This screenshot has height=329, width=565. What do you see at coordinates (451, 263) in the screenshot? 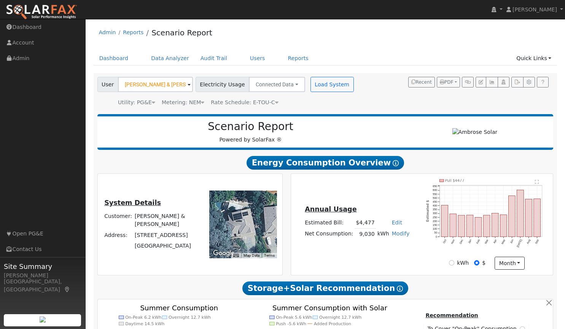
I see `input: kWh` at bounding box center [451, 263].